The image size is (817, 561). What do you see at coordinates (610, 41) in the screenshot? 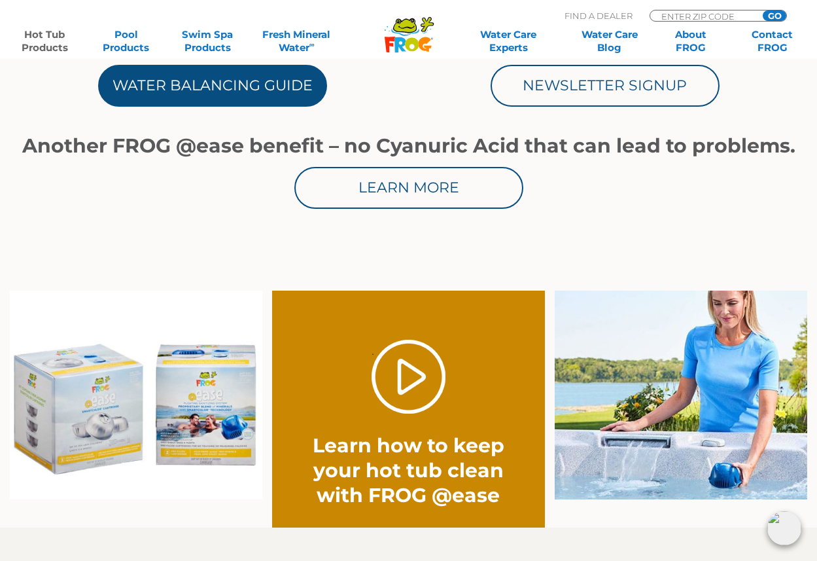
I see `a: Water CareBlog` at bounding box center [610, 41].